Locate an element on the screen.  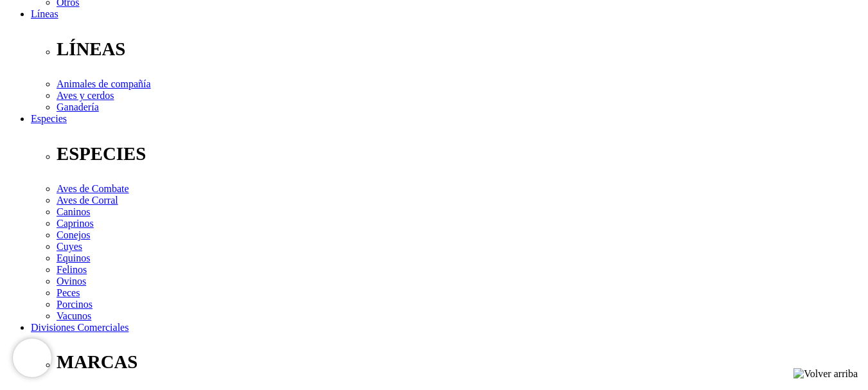
a: Divisiones Comerciales is located at coordinates (80, 327).